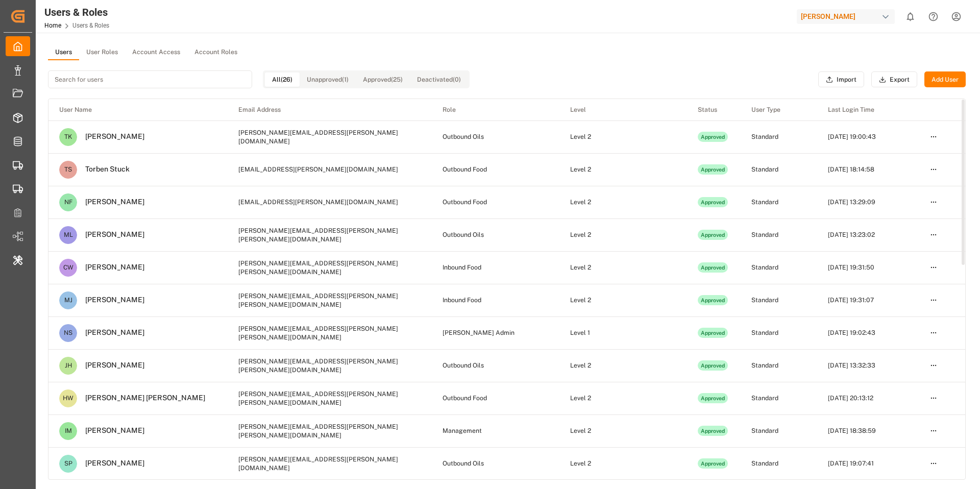 This screenshot has height=489, width=980. What do you see at coordinates (496, 110) in the screenshot?
I see `th: Role` at bounding box center [496, 110].